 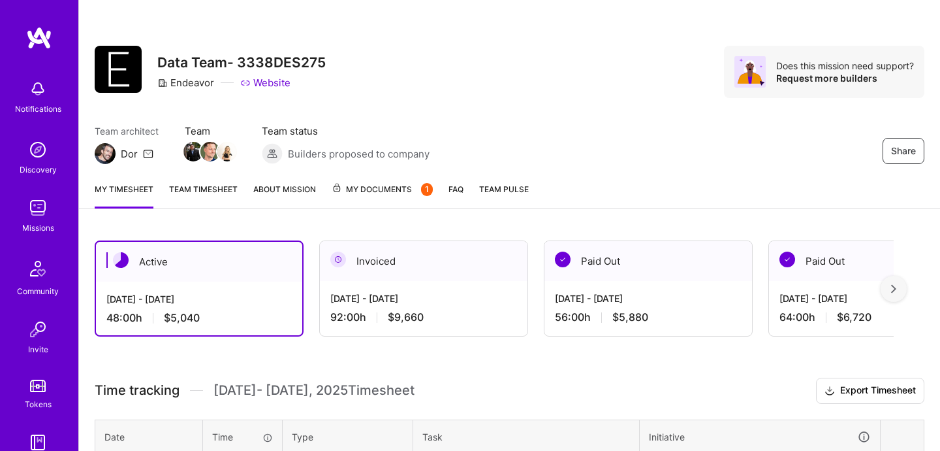 What do you see at coordinates (285, 195) in the screenshot?
I see `a: About Mission` at bounding box center [285, 195].